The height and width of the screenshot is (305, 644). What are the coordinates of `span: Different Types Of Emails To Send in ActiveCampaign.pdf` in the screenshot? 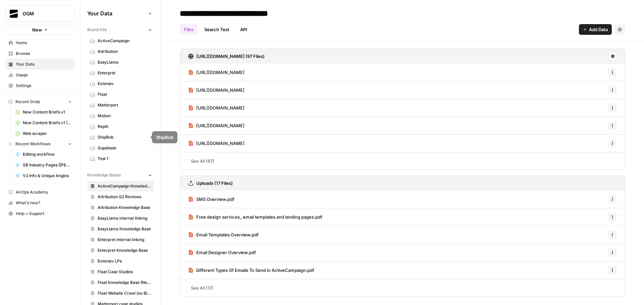 It's located at (255, 270).